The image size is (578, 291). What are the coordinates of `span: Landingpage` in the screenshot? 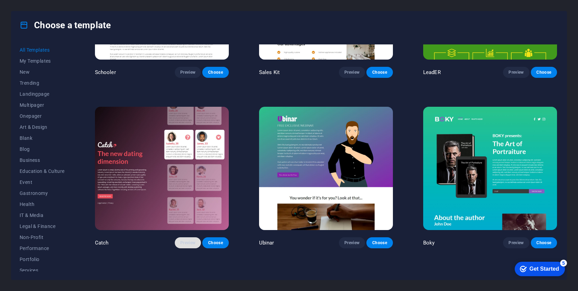 It's located at (42, 94).